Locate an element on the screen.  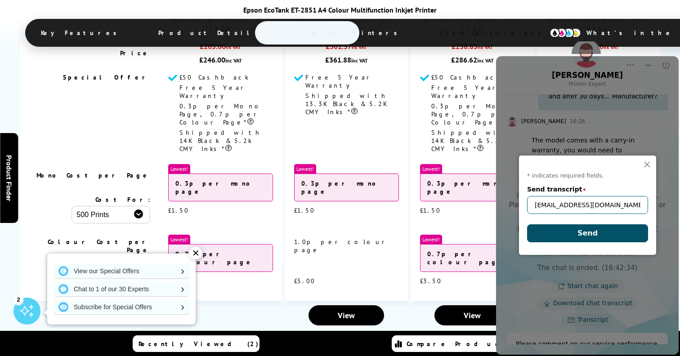
span: View Cartridges is located at coordinates (495, 33).